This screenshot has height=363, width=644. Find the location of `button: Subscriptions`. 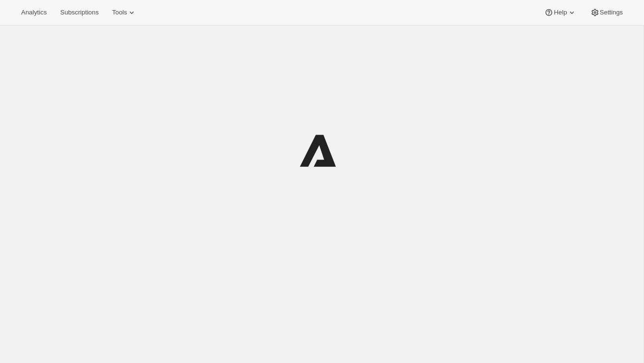

button: Subscriptions is located at coordinates (79, 13).